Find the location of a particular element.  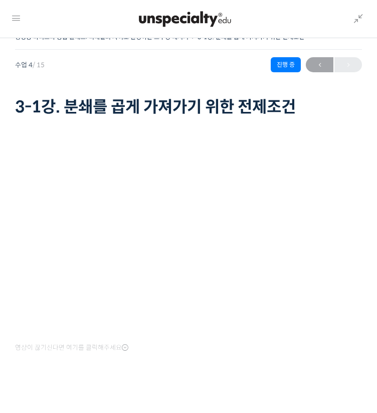

span: 수업 4 is located at coordinates (30, 65).